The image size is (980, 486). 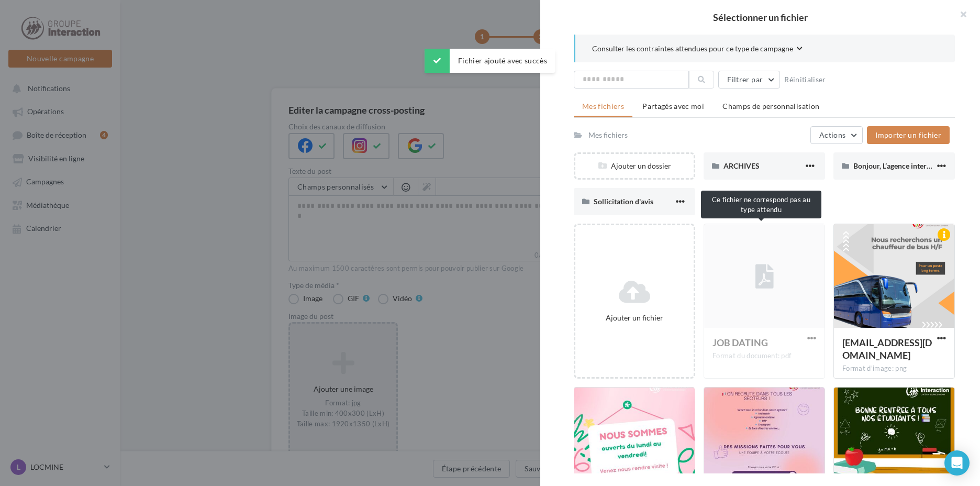 I want to click on div: Mes fichiers, so click(x=608, y=135).